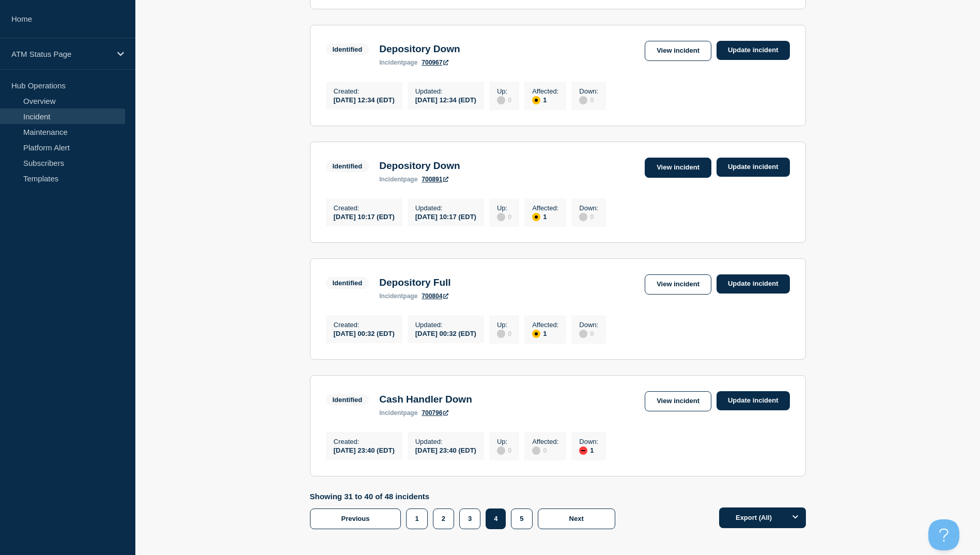 The width and height of the screenshot is (980, 555). What do you see at coordinates (763, 518) in the screenshot?
I see `button: Export (All)` at bounding box center [763, 518].